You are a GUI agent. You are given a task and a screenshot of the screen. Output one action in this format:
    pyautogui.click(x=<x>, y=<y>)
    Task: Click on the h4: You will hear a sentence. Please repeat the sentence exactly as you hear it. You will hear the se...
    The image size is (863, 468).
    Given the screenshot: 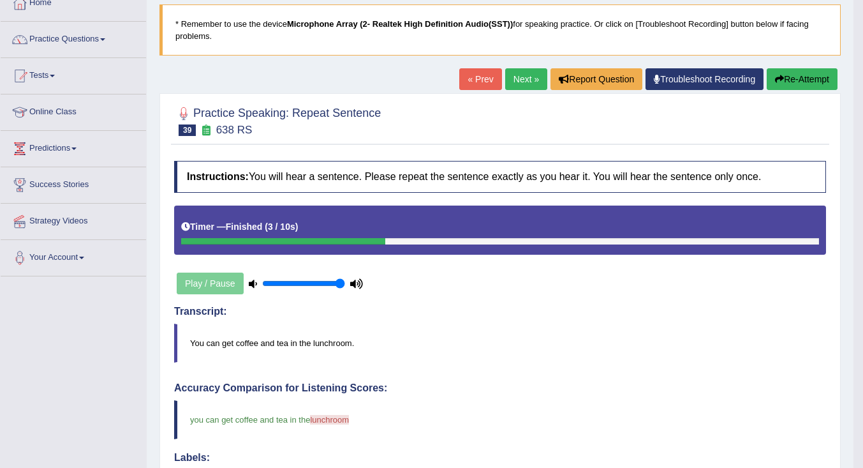 What is the action you would take?
    pyautogui.click(x=500, y=177)
    